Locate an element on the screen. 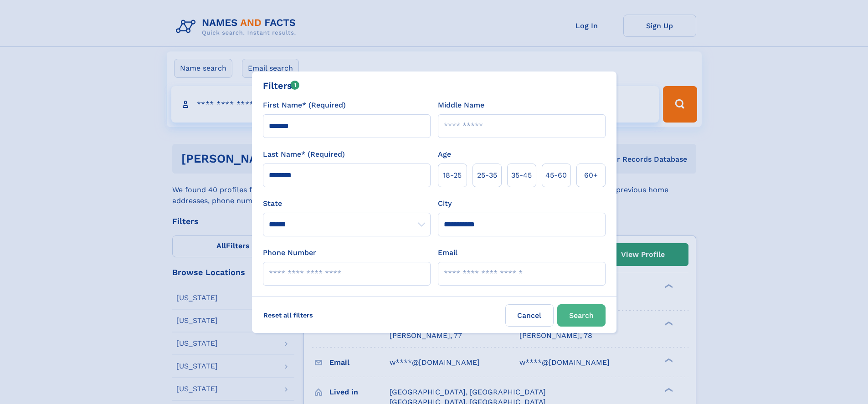 This screenshot has height=404, width=868. label: Age is located at coordinates (444, 155).